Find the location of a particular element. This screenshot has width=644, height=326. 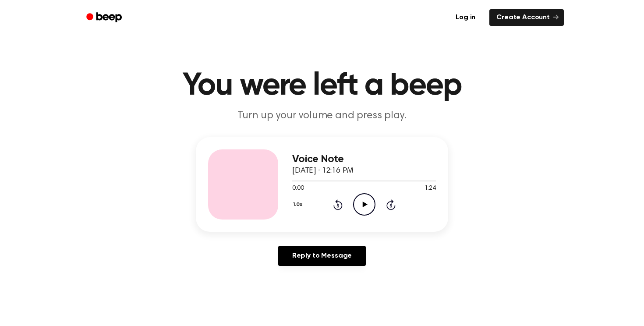

a: Create Account is located at coordinates (527, 18).